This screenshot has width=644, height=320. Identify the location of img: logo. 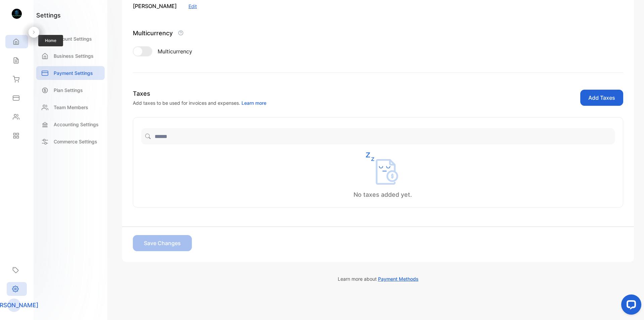
(16, 13).